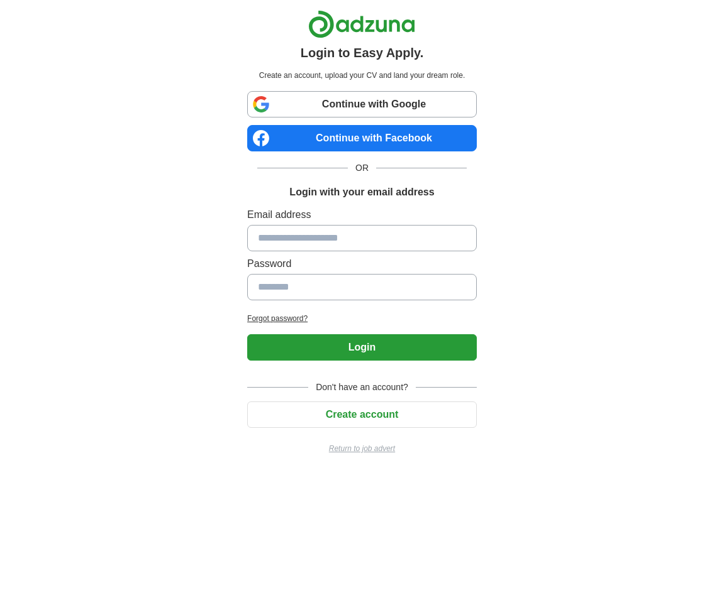  I want to click on h2: Forgot password?, so click(361, 319).